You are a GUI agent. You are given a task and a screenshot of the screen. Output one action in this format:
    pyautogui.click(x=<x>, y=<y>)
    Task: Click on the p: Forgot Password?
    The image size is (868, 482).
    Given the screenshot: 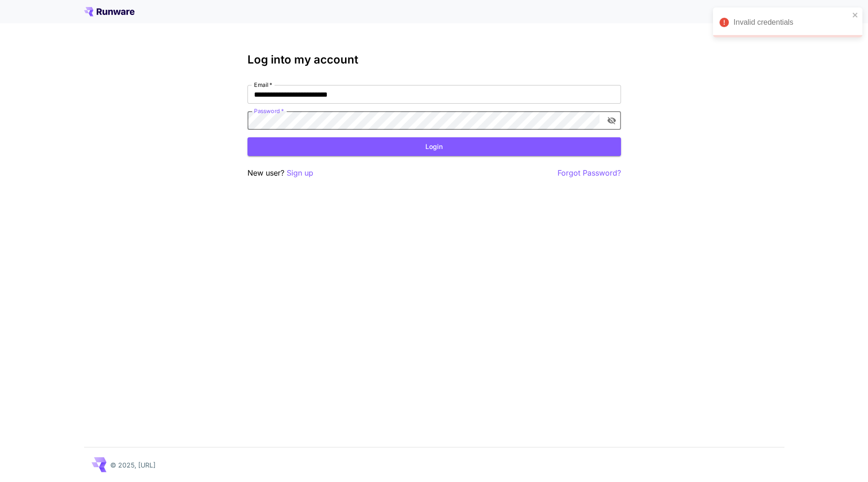 What is the action you would take?
    pyautogui.click(x=589, y=173)
    